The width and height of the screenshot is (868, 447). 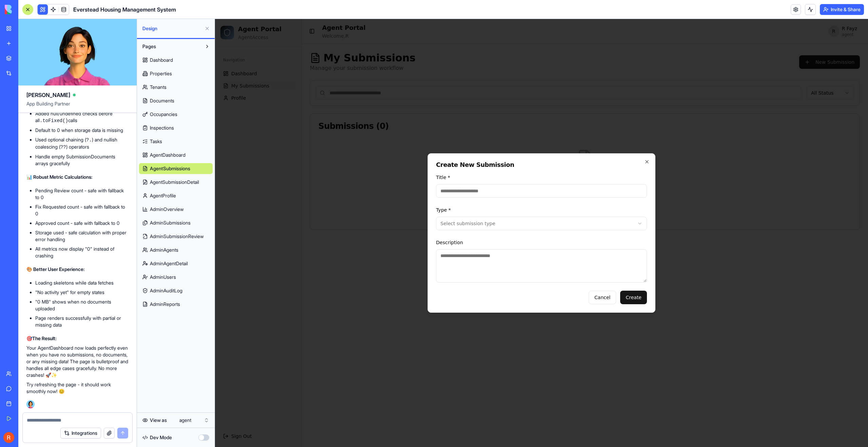 What do you see at coordinates (165, 304) in the screenshot?
I see `span: AdminReports` at bounding box center [165, 304].